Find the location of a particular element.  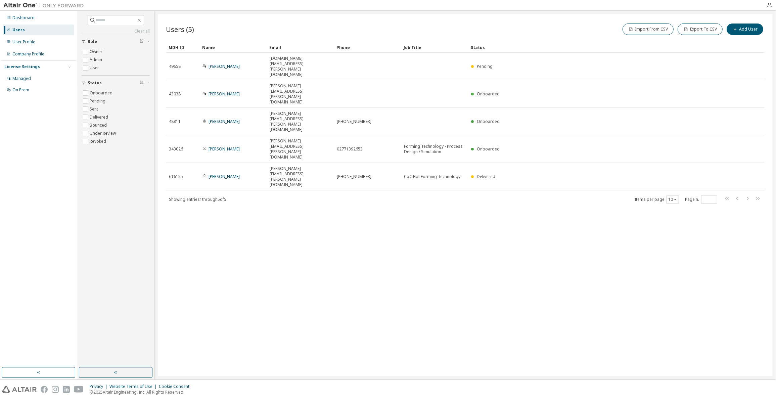

label: Admin is located at coordinates (96, 60).